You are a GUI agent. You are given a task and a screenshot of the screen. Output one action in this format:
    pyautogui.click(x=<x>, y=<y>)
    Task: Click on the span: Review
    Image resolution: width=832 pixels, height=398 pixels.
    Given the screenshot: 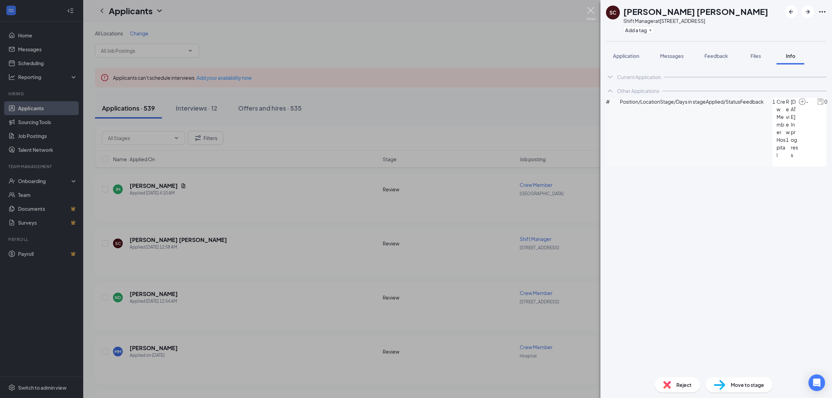 What is the action you would take?
    pyautogui.click(x=788, y=117)
    